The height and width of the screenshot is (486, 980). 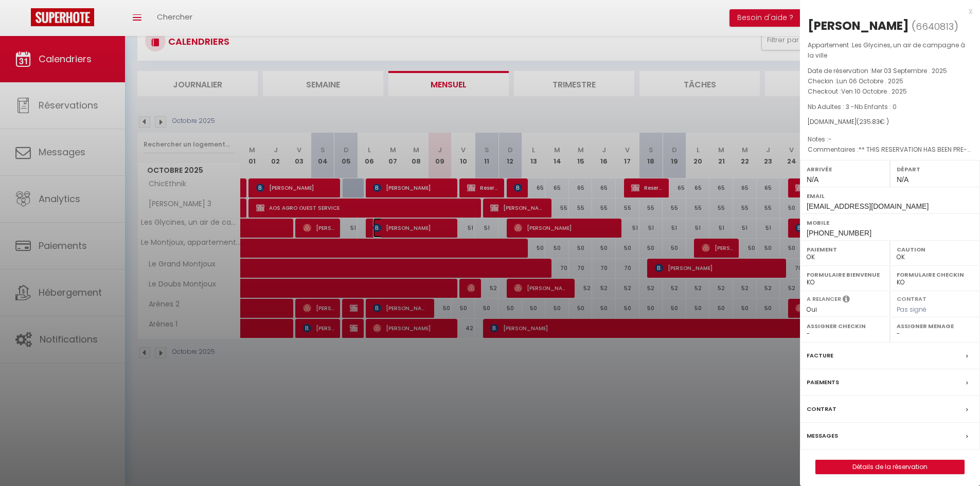 What do you see at coordinates (891, 71) in the screenshot?
I see `p: Date de réservation :` at bounding box center [891, 71].